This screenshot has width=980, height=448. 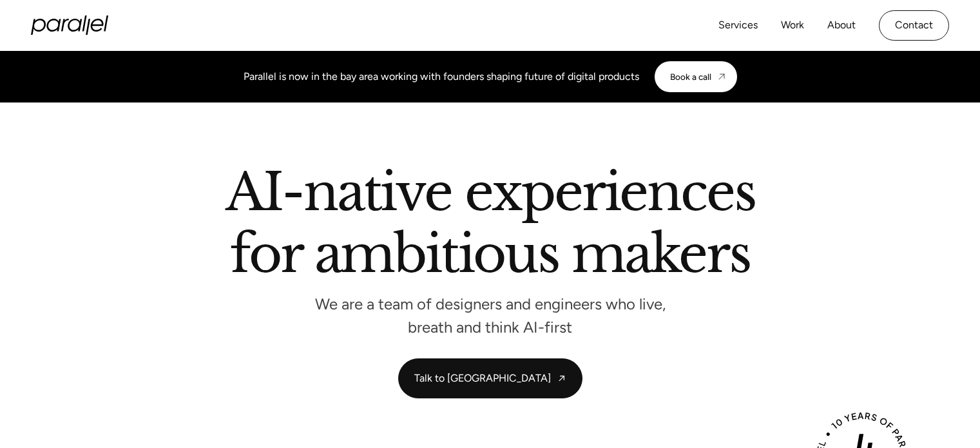 What do you see at coordinates (738, 25) in the screenshot?
I see `a: Services` at bounding box center [738, 25].